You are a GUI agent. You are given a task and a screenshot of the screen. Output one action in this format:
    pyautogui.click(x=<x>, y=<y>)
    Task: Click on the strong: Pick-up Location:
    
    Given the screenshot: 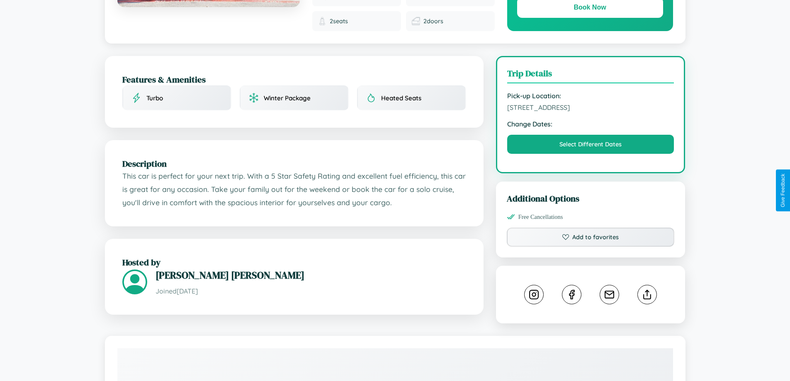 What is the action you would take?
    pyautogui.click(x=591, y=96)
    